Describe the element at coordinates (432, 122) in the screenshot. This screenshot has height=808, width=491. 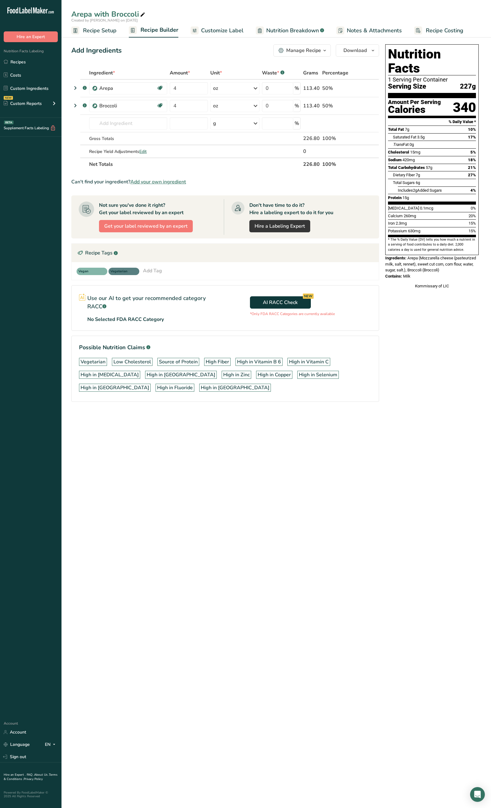
I see `section: % Daily Value *` at that location.